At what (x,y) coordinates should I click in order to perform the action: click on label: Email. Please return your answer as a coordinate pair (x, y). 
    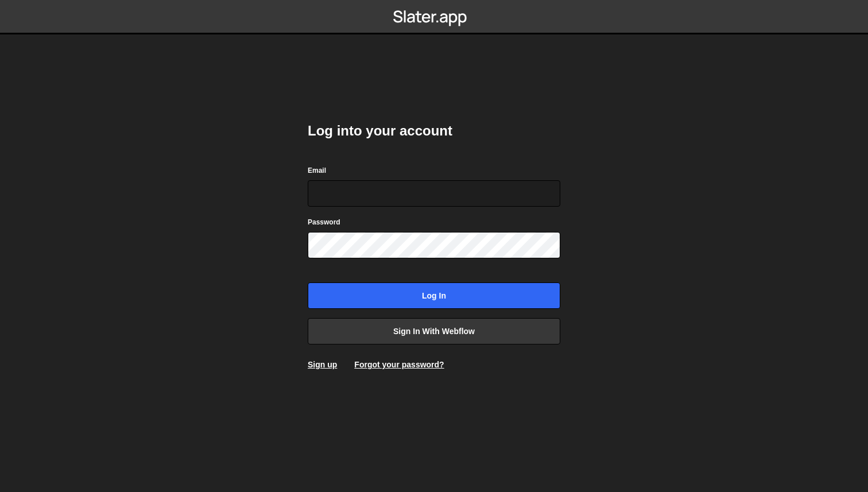
    Looking at the image, I should click on (317, 171).